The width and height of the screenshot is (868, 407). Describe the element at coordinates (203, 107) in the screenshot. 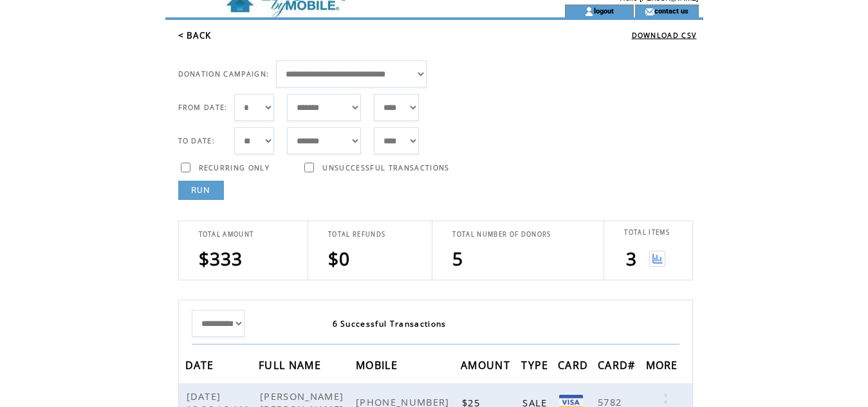

I see `span: FROM DATE:` at that location.